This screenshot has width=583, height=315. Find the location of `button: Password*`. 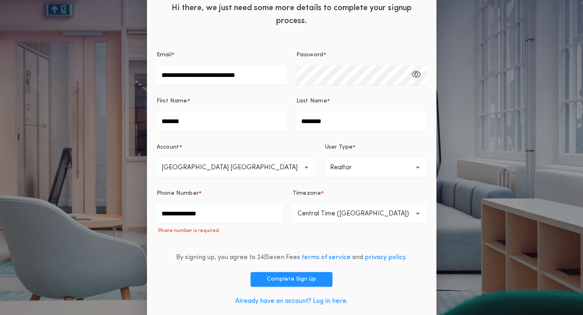

button: Password* is located at coordinates (416, 75).